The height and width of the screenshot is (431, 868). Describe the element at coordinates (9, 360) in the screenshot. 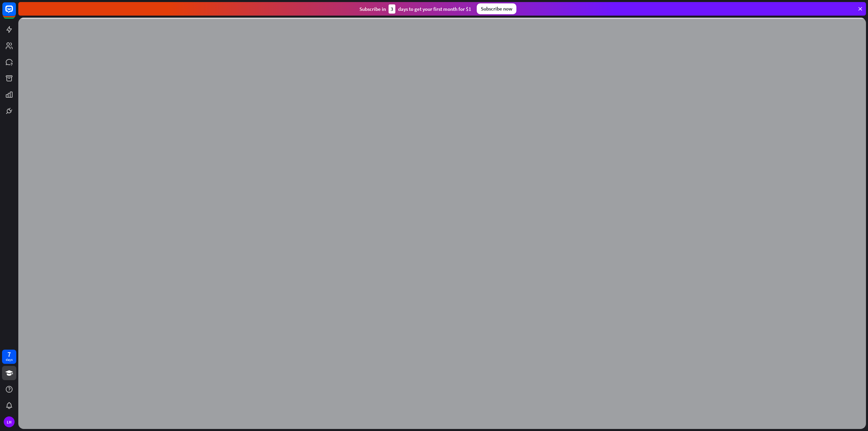

I see `div: days` at that location.